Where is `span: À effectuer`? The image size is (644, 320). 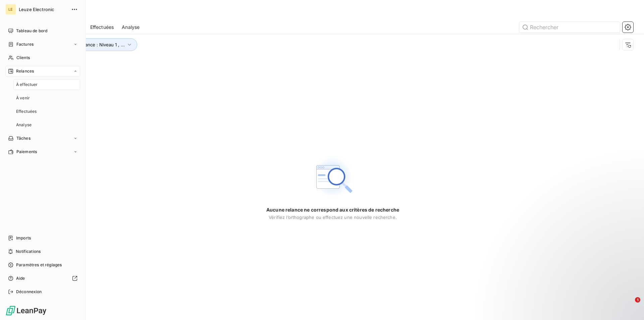
span: À effectuer is located at coordinates (27, 85).